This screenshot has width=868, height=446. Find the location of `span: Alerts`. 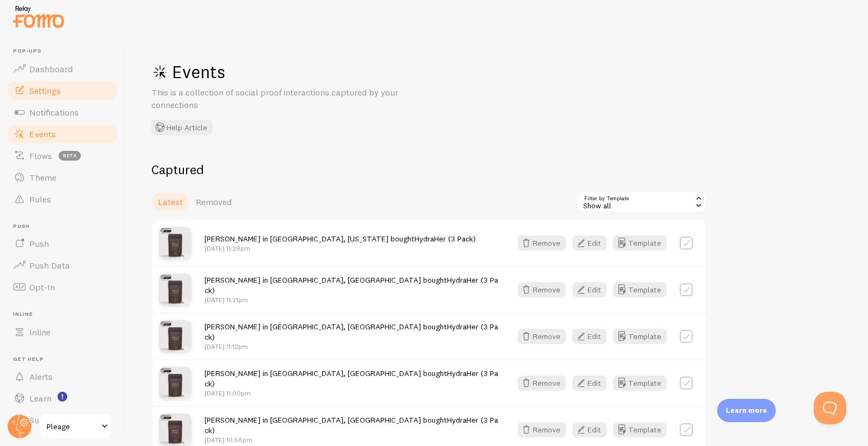

span: Alerts is located at coordinates (41, 376).